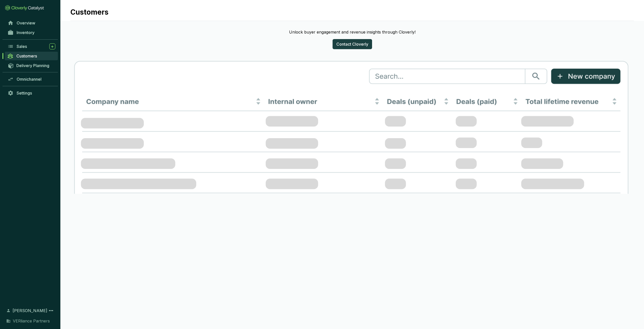  Describe the element at coordinates (26, 33) in the screenshot. I see `span: Inventory` at that location.